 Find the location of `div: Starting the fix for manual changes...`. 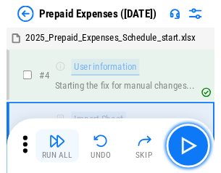

div: Starting the fix for manual changes... is located at coordinates (125, 79).